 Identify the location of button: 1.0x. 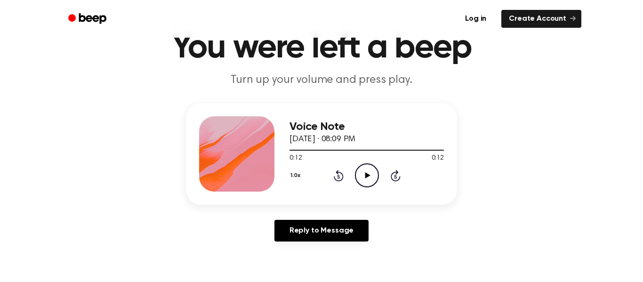
(297, 176).